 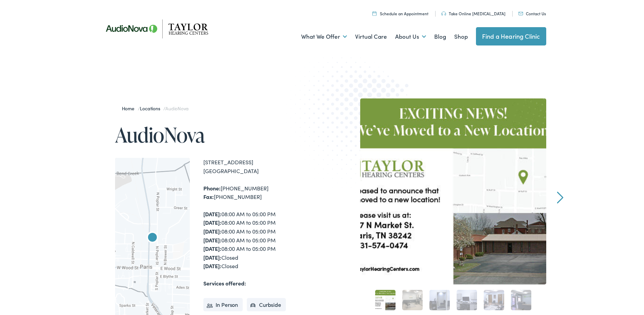 What do you see at coordinates (461, 37) in the screenshot?
I see `a: Shop` at bounding box center [461, 37].